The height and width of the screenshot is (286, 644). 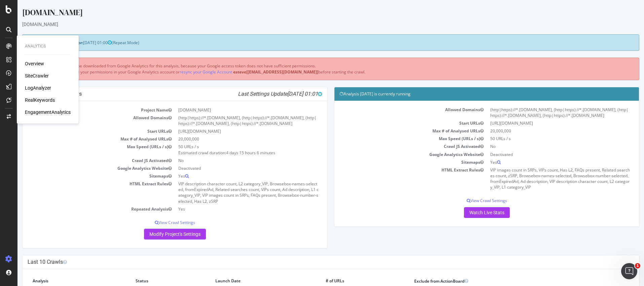 What do you see at coordinates (313, 262) in the screenshot?
I see `h4: Last 10 Crawls` at bounding box center [313, 262].